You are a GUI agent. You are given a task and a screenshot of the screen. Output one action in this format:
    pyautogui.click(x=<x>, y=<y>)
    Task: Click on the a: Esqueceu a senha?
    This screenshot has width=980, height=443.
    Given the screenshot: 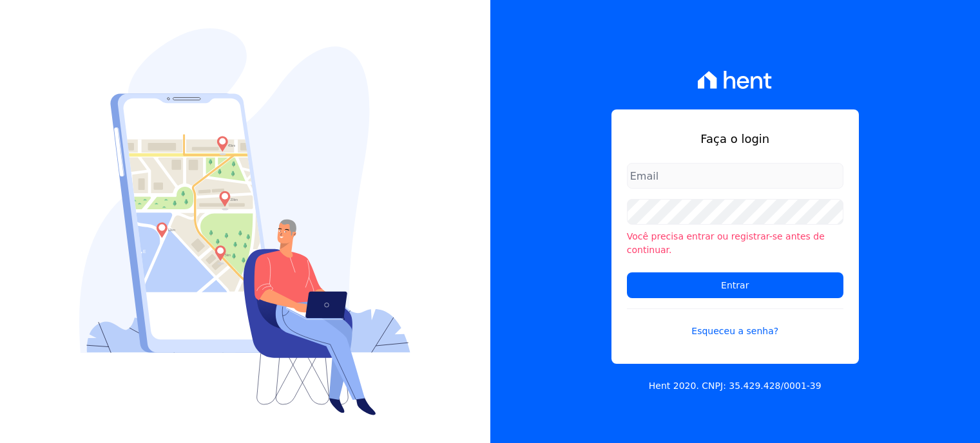 What is the action you would take?
    pyautogui.click(x=735, y=323)
    